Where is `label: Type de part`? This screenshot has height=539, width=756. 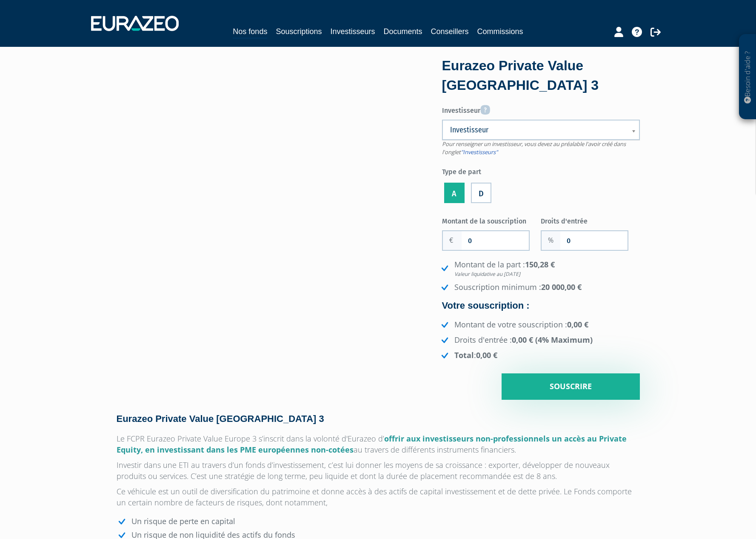
label: Type de part is located at coordinates (541, 171).